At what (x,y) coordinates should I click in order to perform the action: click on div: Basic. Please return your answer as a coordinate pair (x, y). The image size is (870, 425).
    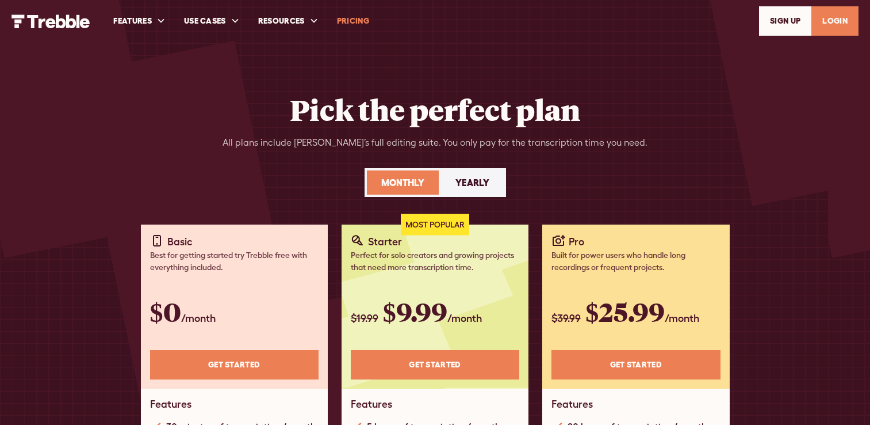
    Looking at the image, I should click on (180, 241).